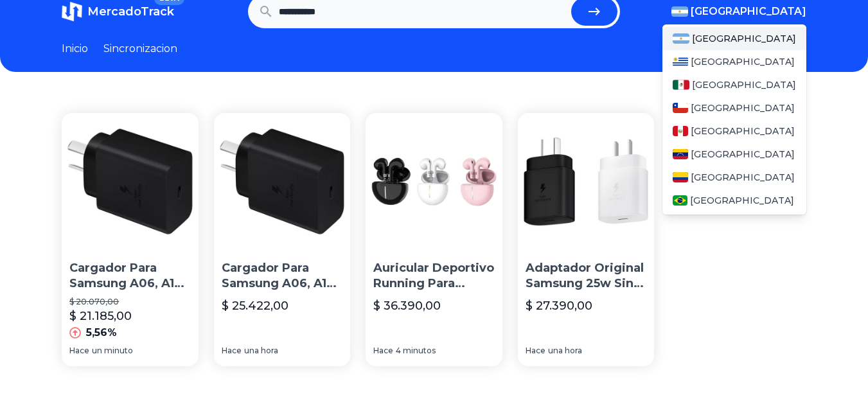 The image size is (868, 397). What do you see at coordinates (256, 306) in the screenshot?
I see `p: $ 25.422,00` at bounding box center [256, 306].